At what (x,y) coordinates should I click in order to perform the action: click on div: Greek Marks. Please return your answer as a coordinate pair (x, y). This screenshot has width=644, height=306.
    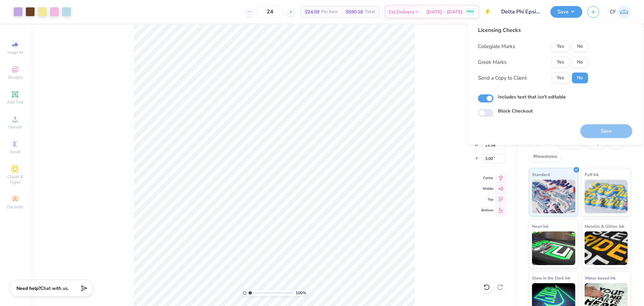
    Looking at the image, I should click on (492, 62).